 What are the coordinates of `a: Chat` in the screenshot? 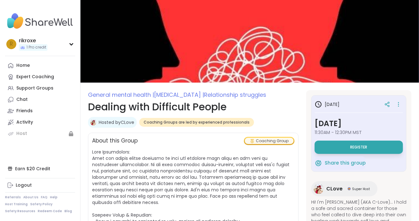 It's located at (40, 99).